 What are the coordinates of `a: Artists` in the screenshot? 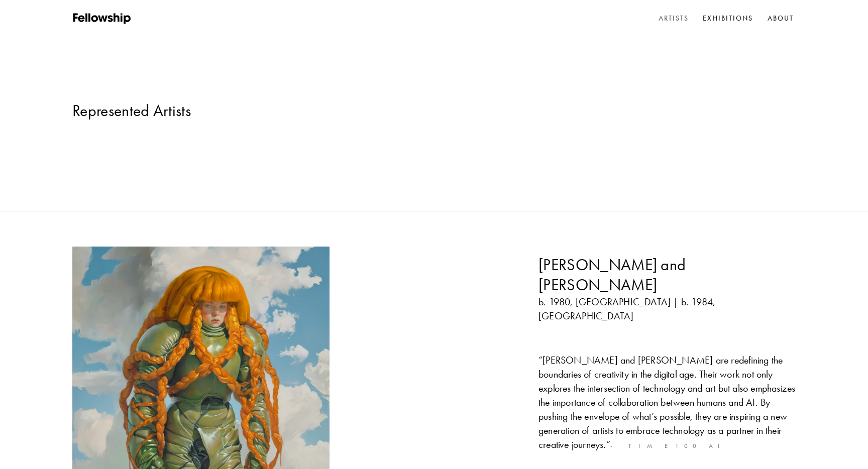 It's located at (674, 19).